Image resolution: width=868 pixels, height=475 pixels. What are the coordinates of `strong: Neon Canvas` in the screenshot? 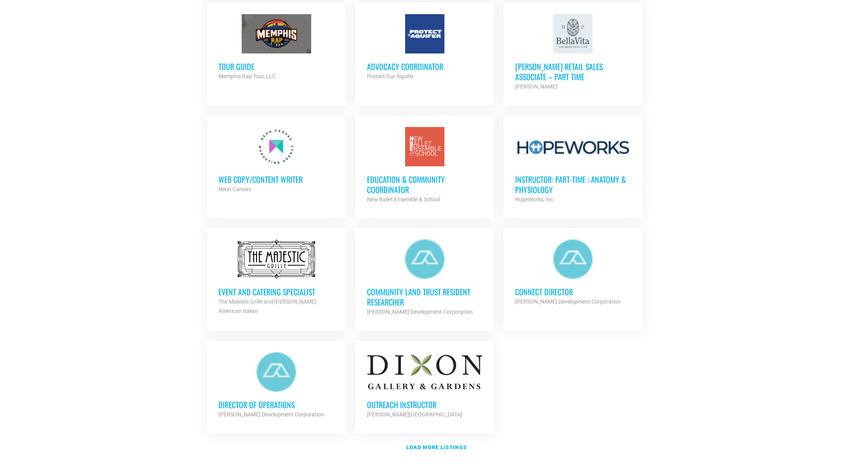 It's located at (235, 189).